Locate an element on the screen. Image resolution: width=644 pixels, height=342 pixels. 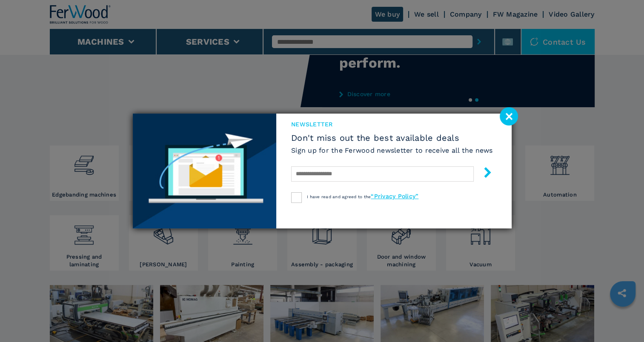
span: I have read and agreed to the is located at coordinates (363, 197).